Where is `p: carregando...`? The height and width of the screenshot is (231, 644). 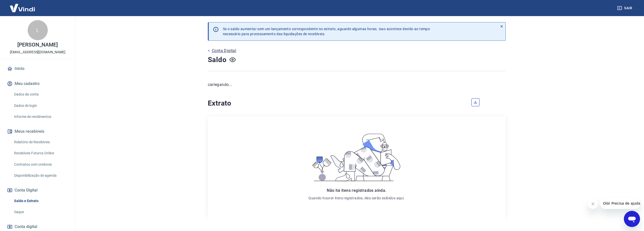
p: carregando... is located at coordinates (357, 85).